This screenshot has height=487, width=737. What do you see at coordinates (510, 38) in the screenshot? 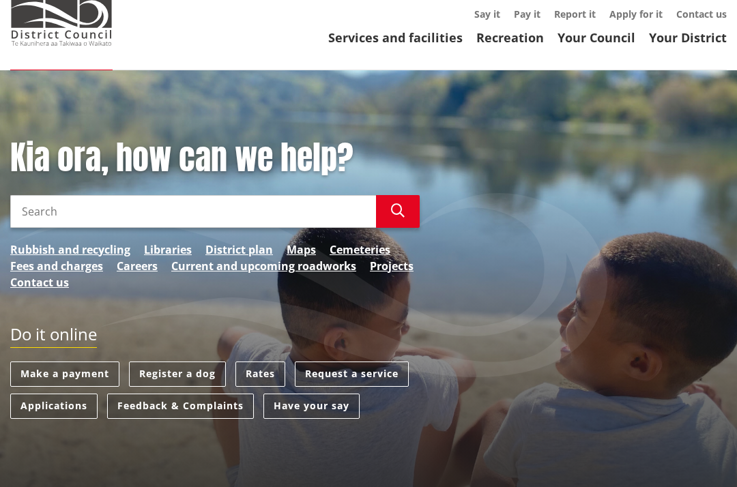
I see `a: Recreation` at bounding box center [510, 38].